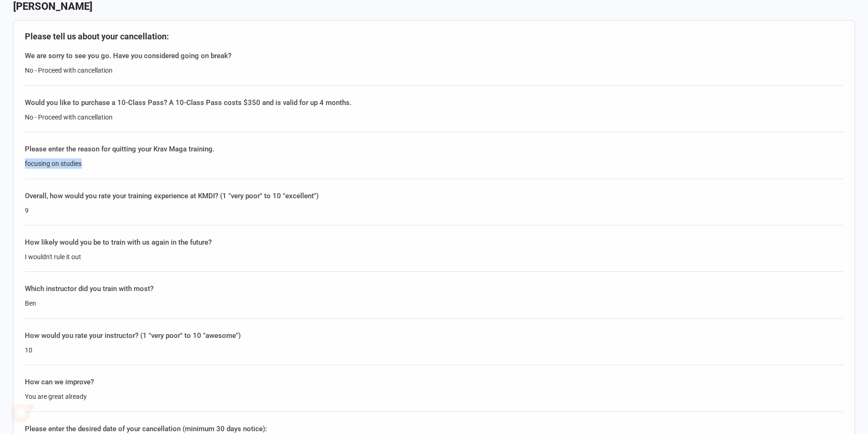  What do you see at coordinates (434, 164) in the screenshot?
I see `div: focusing on studies` at bounding box center [434, 164].